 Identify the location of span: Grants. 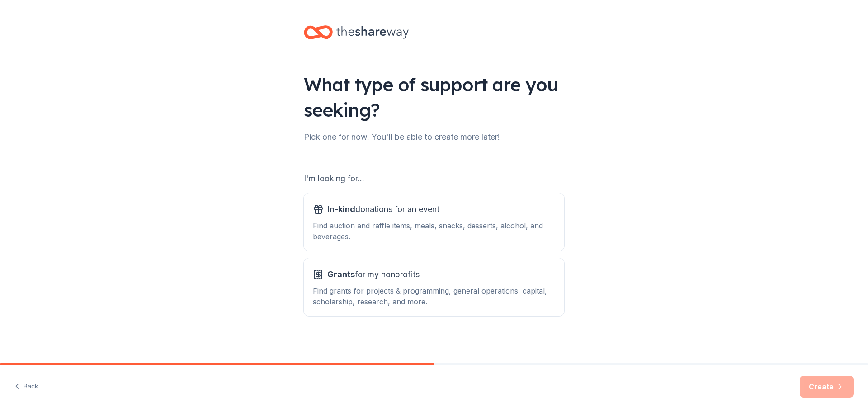
(341, 274).